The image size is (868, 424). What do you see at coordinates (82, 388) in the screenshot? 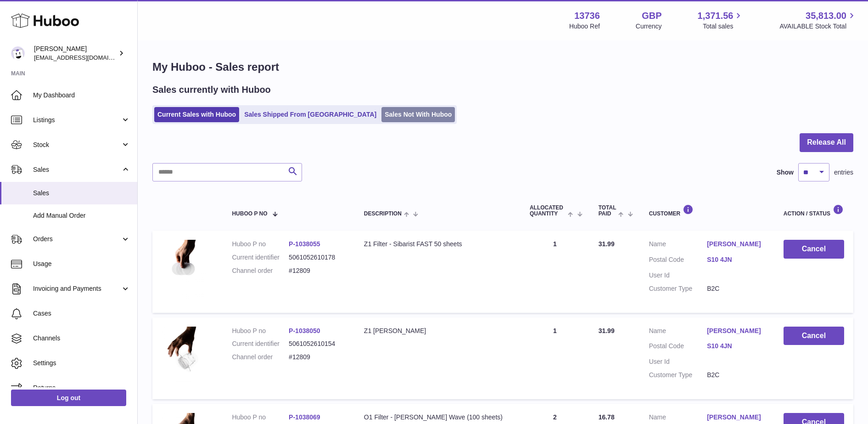
I see `span: Returns` at bounding box center [82, 388].